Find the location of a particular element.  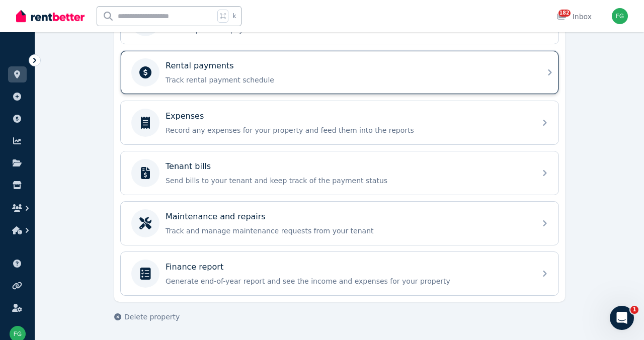

p: Generate end-of-year report and see the income and expenses for your property is located at coordinates (348, 281).